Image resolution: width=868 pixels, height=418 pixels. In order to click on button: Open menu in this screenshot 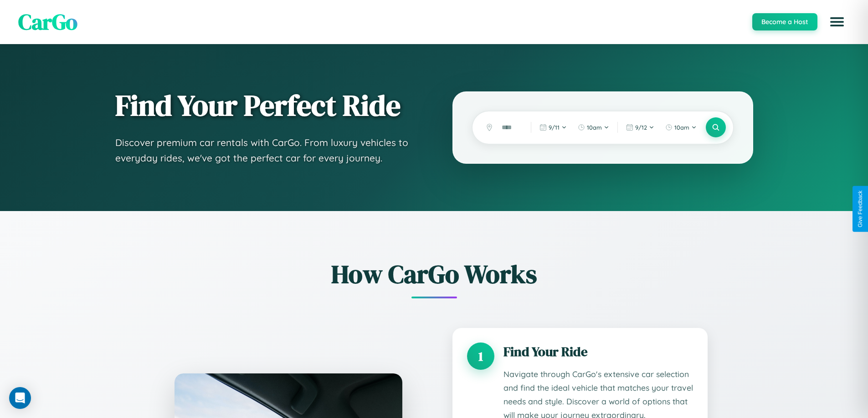, I will do `click(837, 22)`.